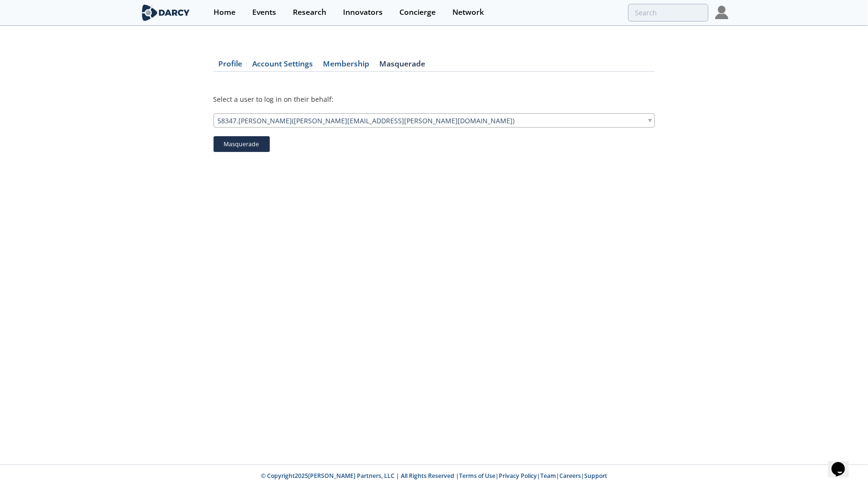 The image size is (868, 487). I want to click on div: Select a user to log in on their behalf:, so click(434, 99).